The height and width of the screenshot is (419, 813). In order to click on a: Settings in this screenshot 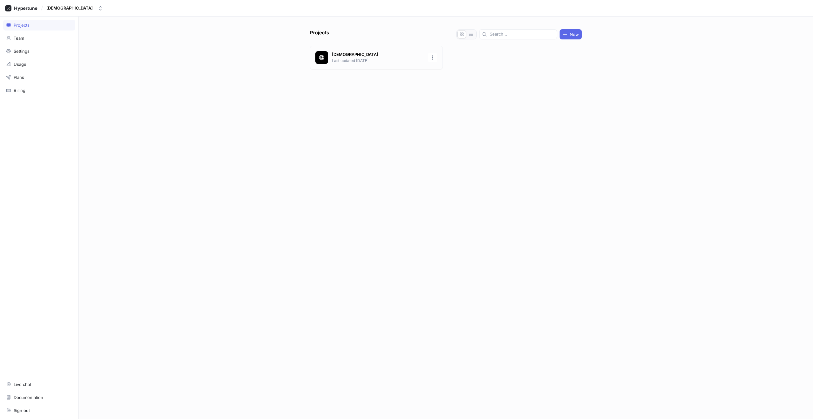, I will do `click(39, 51)`.